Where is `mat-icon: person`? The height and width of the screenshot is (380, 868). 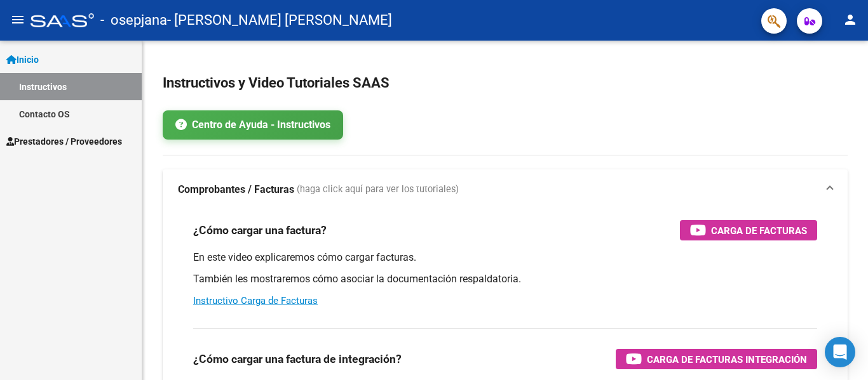 mat-icon: person is located at coordinates (850, 20).